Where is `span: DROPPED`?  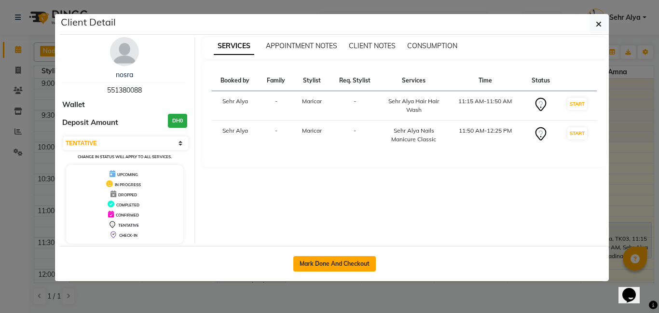 span: DROPPED is located at coordinates (127, 195).